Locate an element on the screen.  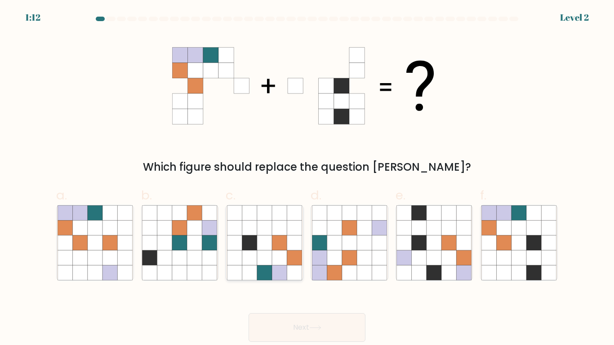
div: 1:12 is located at coordinates (33, 18).